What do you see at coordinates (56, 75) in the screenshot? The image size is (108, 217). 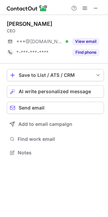 I see `button: save-profile-one-click` at bounding box center [56, 75].